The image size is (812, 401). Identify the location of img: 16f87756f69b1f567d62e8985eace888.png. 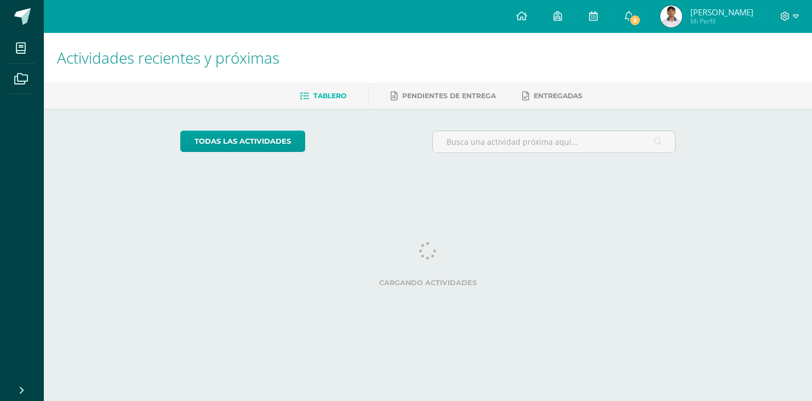
(672, 16).